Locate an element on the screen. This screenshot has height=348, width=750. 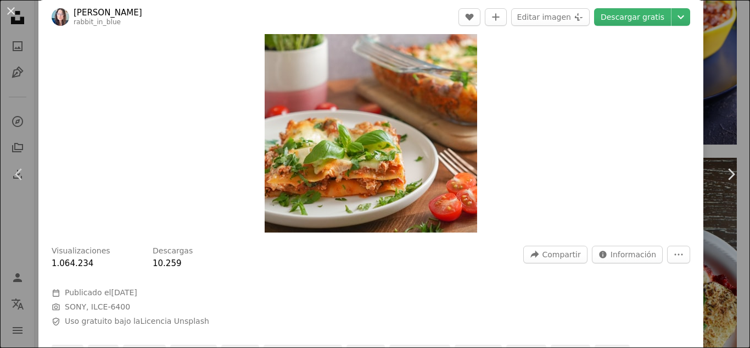
button: Añade a la colección is located at coordinates (496, 17).